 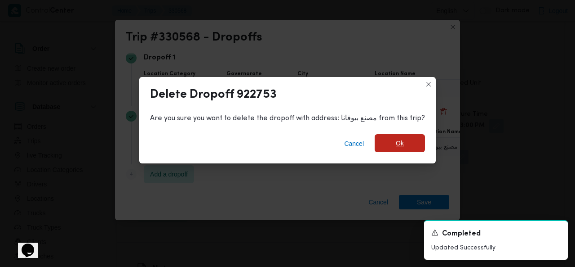 I want to click on span: Cancel, so click(x=354, y=143).